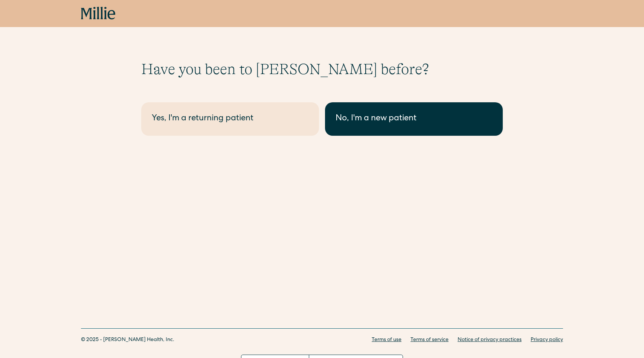  Describe the element at coordinates (429, 340) in the screenshot. I see `a: Terms of service` at that location.